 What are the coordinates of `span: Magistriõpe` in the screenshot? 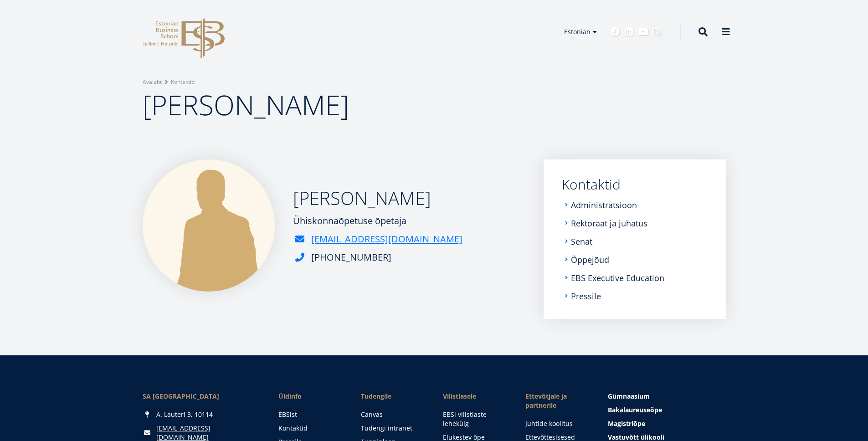 It's located at (627, 423).